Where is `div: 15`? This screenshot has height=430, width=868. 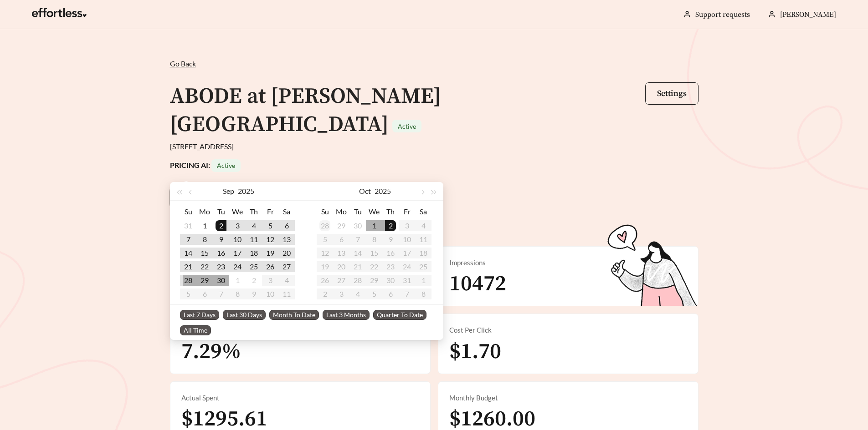 div: 15 is located at coordinates (205, 253).